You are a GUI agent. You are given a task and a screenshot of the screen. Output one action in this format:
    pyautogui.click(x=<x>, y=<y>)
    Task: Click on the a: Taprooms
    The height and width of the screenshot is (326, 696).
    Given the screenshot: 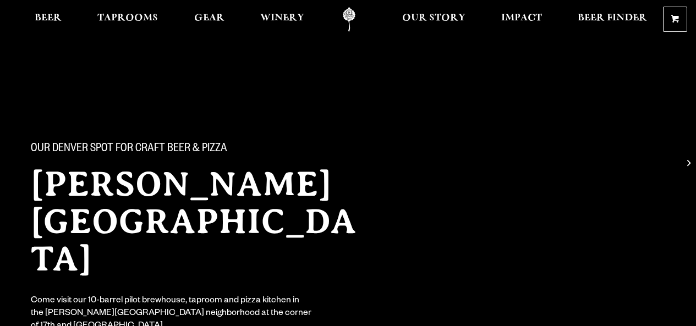 What is the action you would take?
    pyautogui.click(x=128, y=19)
    